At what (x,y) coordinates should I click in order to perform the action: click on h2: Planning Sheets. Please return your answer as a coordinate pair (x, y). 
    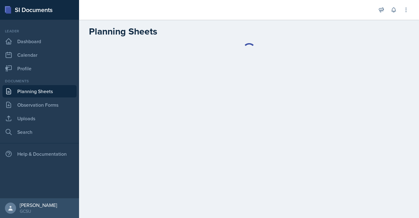
    Looking at the image, I should click on (123, 31).